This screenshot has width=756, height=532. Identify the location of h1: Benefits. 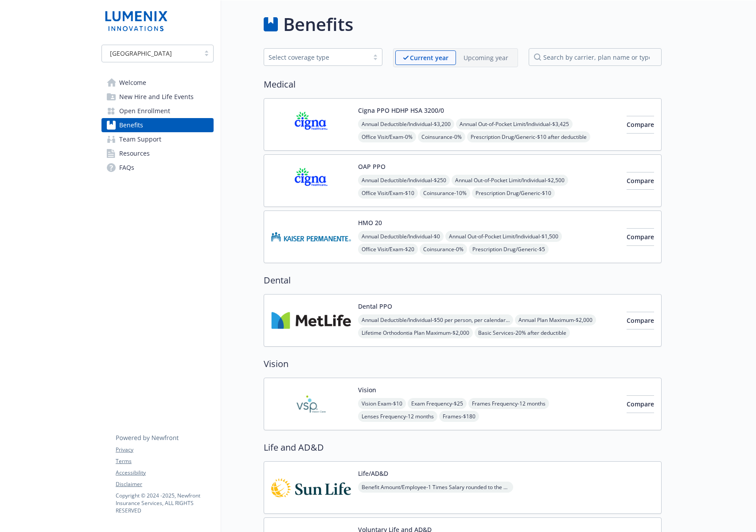
(318, 25).